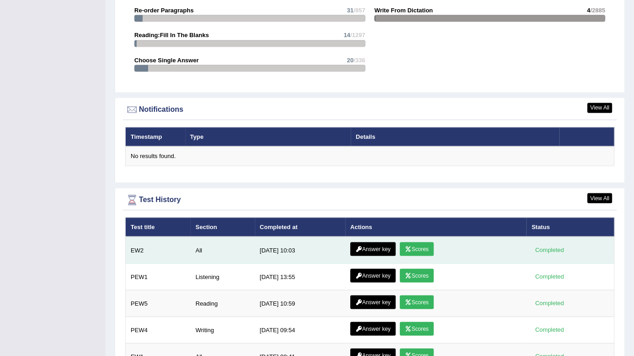 Image resolution: width=634 pixels, height=356 pixels. Describe the element at coordinates (222, 227) in the screenshot. I see `th: Section` at that location.